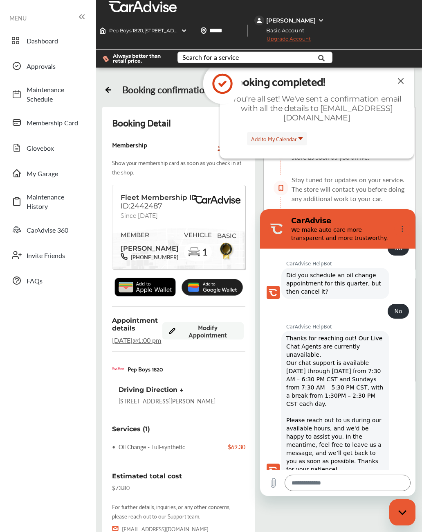  Describe the element at coordinates (145, 368) in the screenshot. I see `p: Pep Boys 1820` at that location.